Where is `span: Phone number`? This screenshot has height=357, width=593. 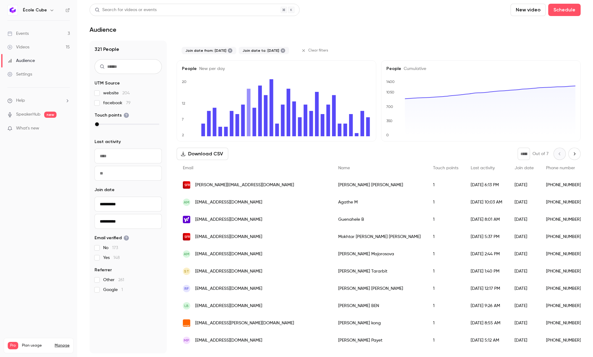 span: Phone number is located at coordinates (560, 168).